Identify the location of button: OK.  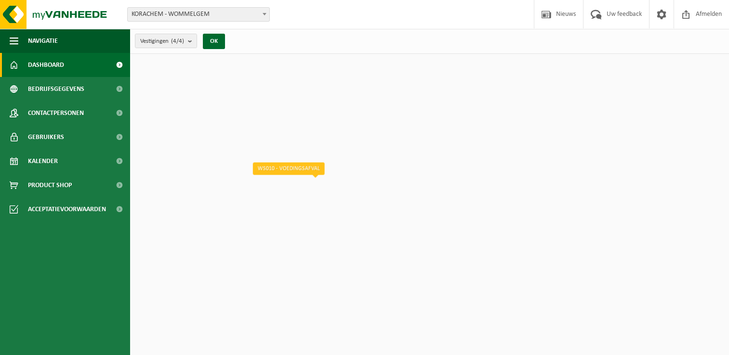
(214, 41).